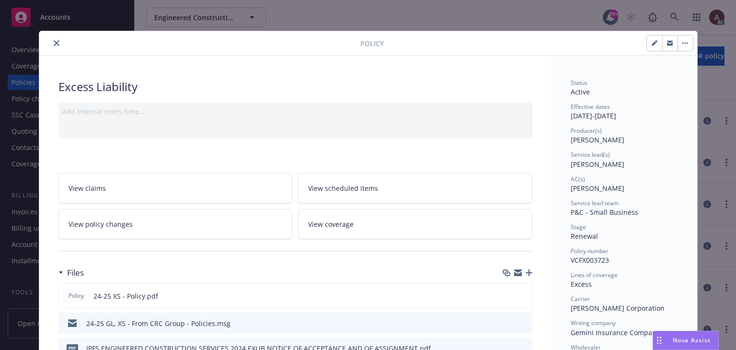 Image resolution: width=736 pixels, height=350 pixels. What do you see at coordinates (590, 154) in the screenshot?
I see `span: Service lead(s)` at bounding box center [590, 154].